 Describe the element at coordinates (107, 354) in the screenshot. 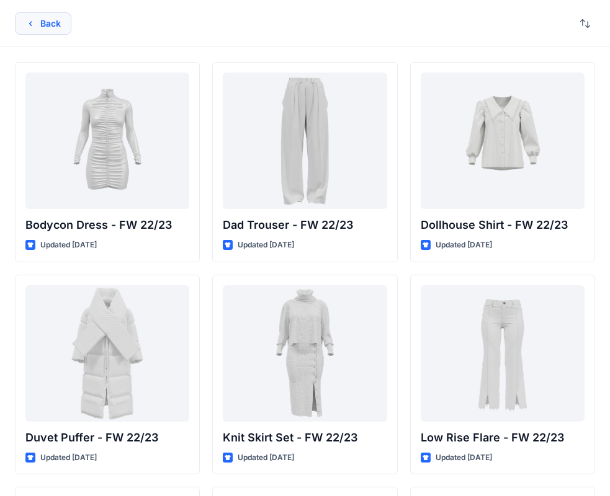

I see `a: Duvet Puffer - FW 22/23` at that location.